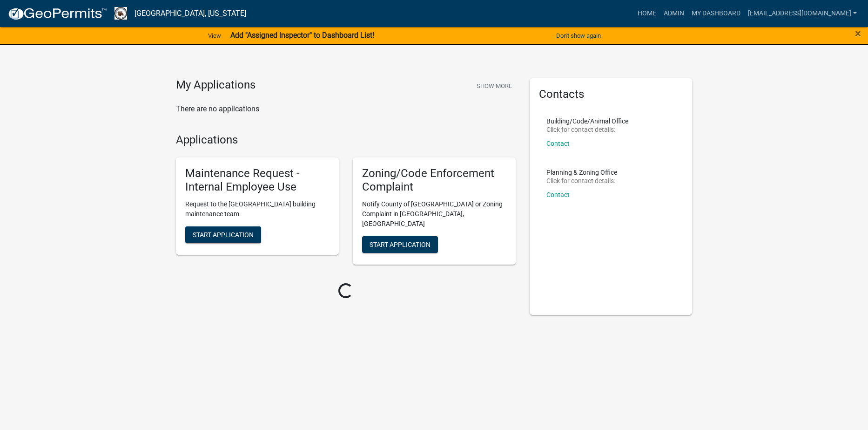 This screenshot has height=430, width=868. I want to click on a: View, so click(215, 35).